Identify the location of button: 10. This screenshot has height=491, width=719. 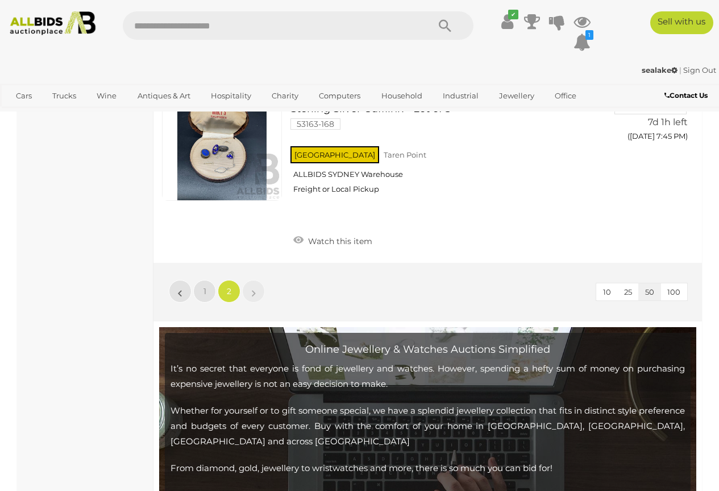
(607, 292).